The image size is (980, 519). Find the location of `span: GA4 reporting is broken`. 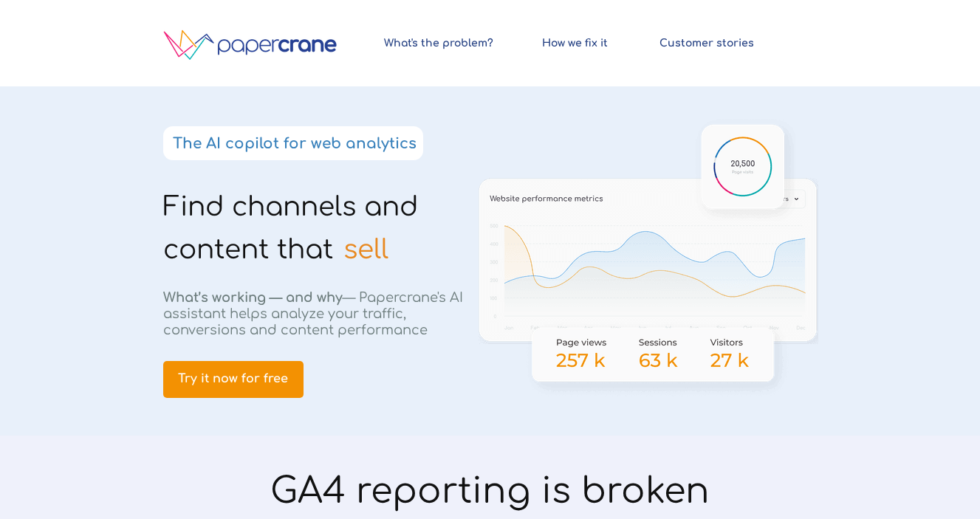

span: GA4 reporting is broken is located at coordinates (490, 491).